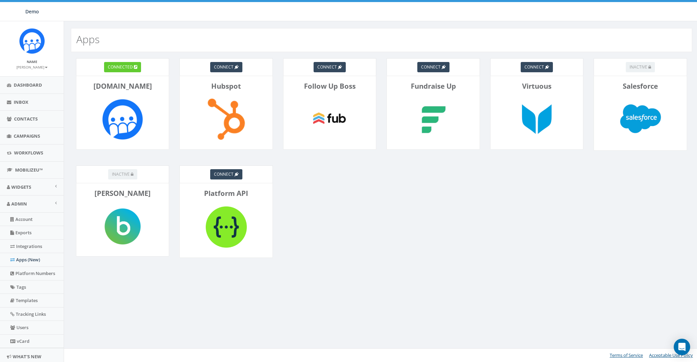 The width and height of the screenshot is (697, 362). What do you see at coordinates (88, 39) in the screenshot?
I see `h2: Apps` at bounding box center [88, 39].